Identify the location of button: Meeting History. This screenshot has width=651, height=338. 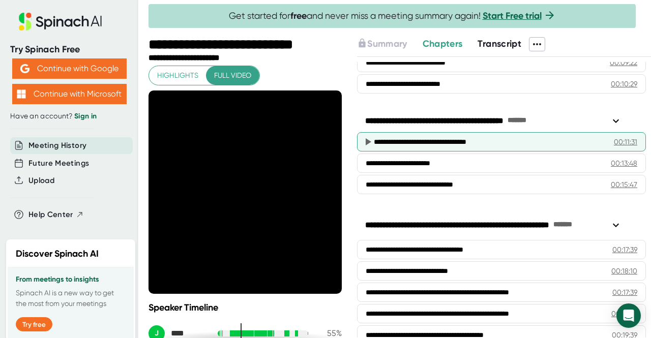
(57, 145).